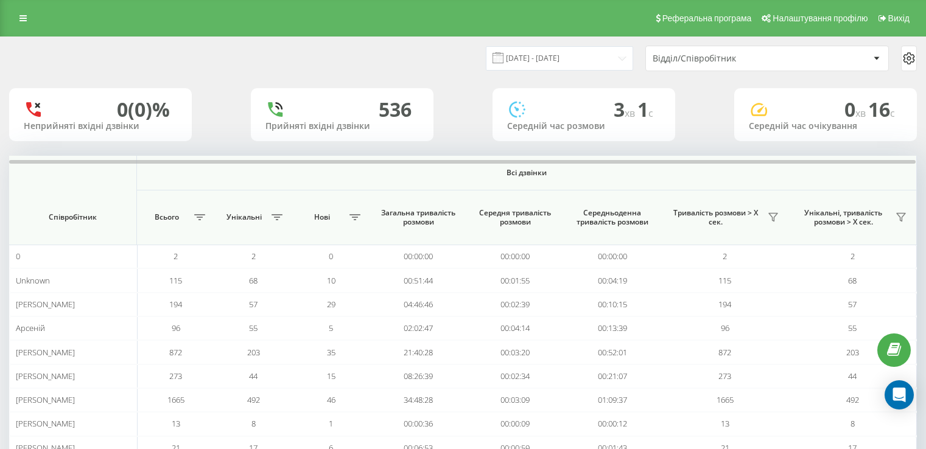  Describe the element at coordinates (515, 280) in the screenshot. I see `td: 00:01:55` at that location.